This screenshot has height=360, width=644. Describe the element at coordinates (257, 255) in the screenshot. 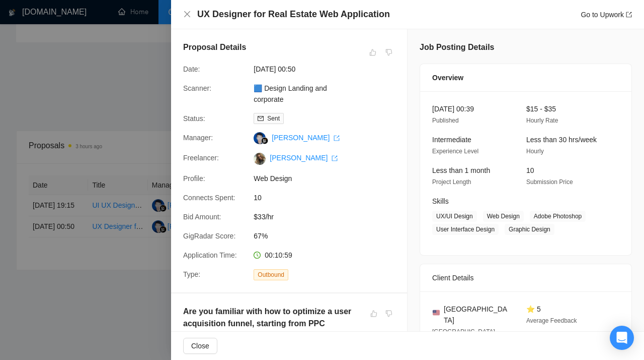

I see `span: clock-circle` at that location.